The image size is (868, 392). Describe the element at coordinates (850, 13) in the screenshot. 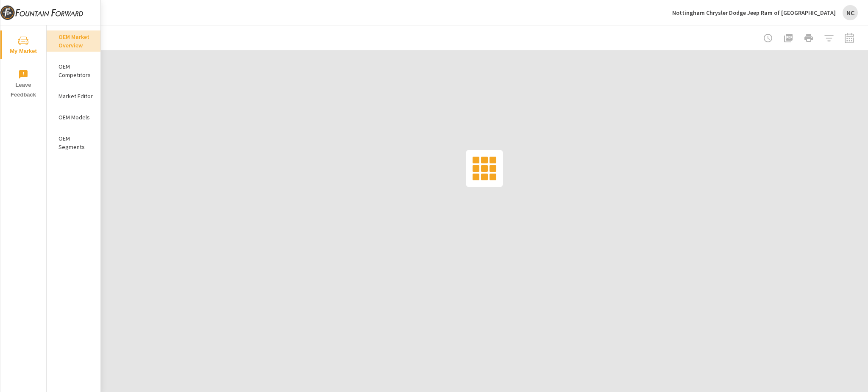

I see `div: NC` at that location.